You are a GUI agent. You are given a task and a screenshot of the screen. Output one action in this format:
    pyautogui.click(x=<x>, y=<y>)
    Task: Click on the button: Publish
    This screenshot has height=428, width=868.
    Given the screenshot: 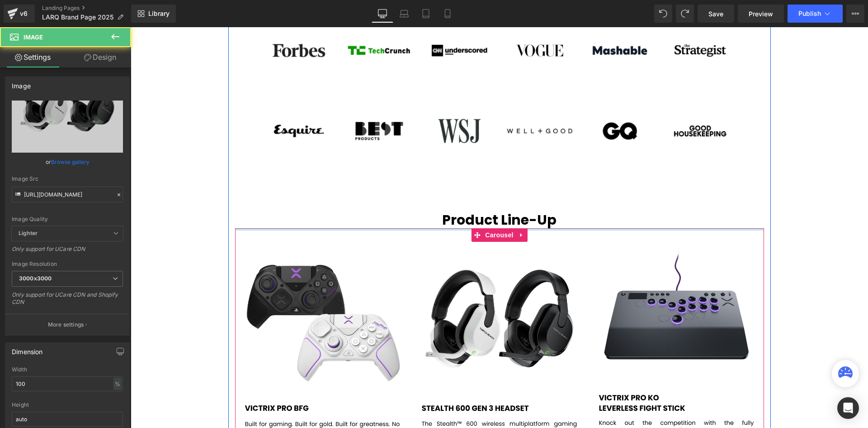 What is the action you would take?
    pyautogui.click(x=815, y=14)
    